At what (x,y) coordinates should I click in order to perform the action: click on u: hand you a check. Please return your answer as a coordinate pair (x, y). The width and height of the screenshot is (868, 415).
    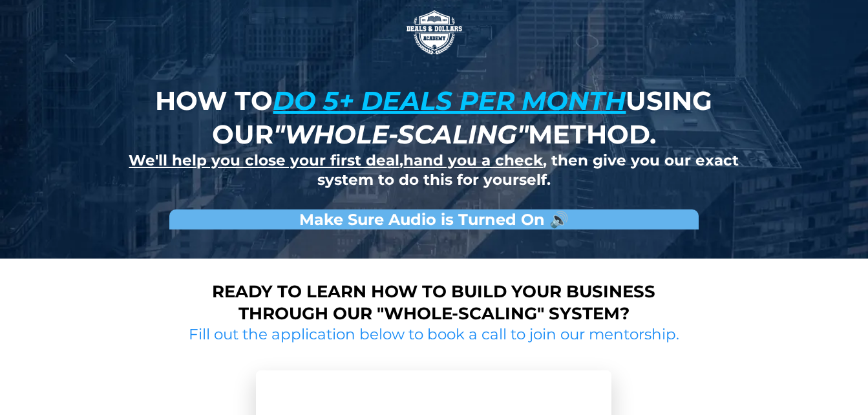
    Looking at the image, I should click on (473, 160).